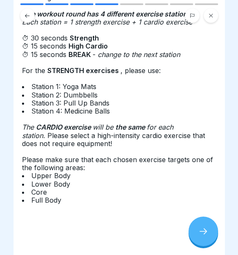 The width and height of the screenshot is (238, 255). What do you see at coordinates (118, 164) in the screenshot?
I see `span: Please make sure that each chosen exercise targets one of the following areas:` at bounding box center [118, 164].